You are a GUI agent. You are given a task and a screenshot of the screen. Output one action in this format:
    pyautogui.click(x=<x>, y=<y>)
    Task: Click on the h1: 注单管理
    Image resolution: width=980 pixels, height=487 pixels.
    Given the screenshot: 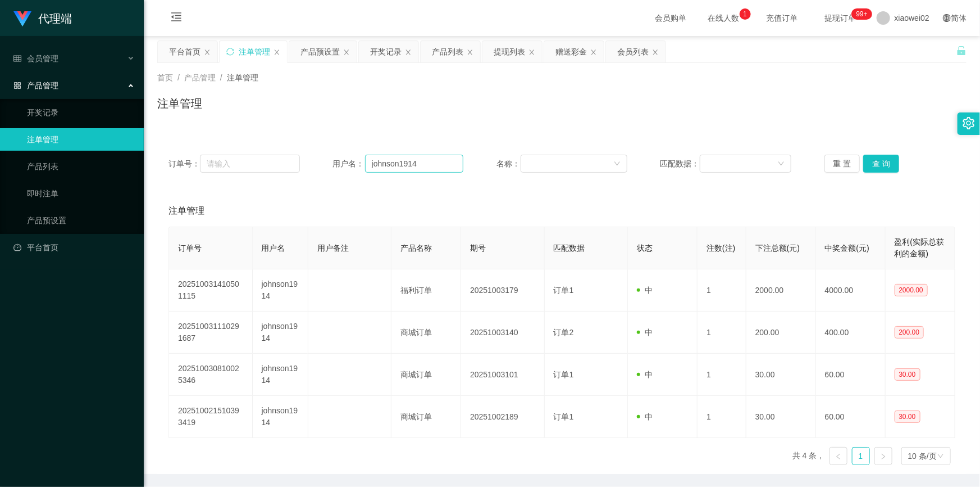 What is the action you would take?
    pyautogui.click(x=180, y=104)
    